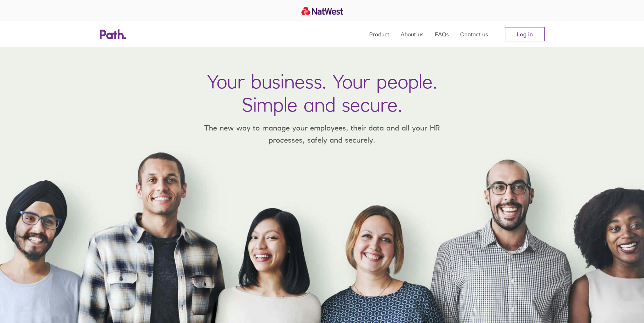 This screenshot has width=644, height=323. What do you see at coordinates (474, 34) in the screenshot?
I see `a: Contact us` at bounding box center [474, 34].